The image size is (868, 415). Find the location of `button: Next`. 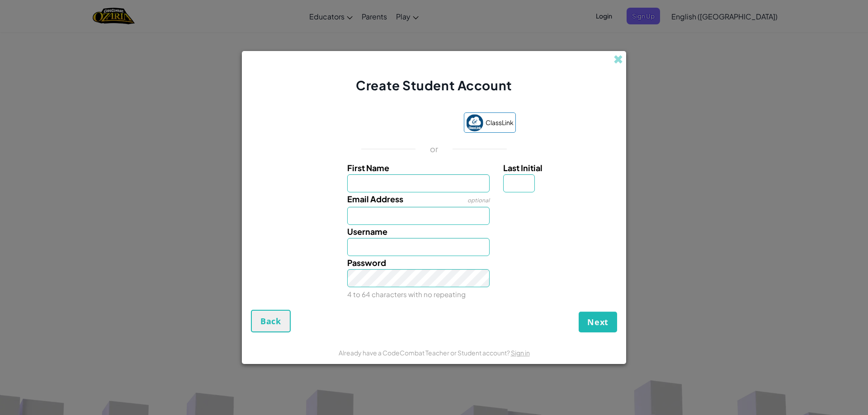

button: Next is located at coordinates (597, 322).